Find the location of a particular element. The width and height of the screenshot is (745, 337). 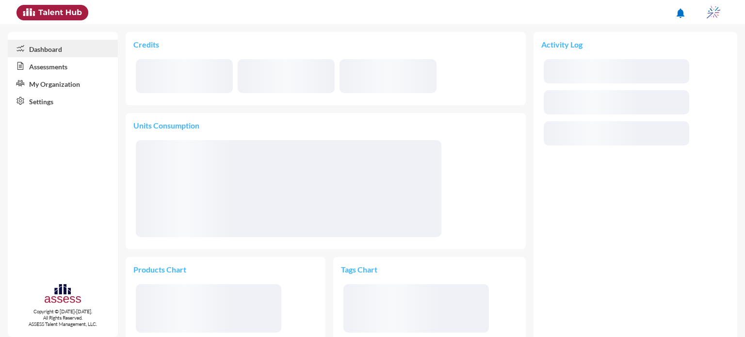

img: assesscompany-logo.png is located at coordinates (63, 294).